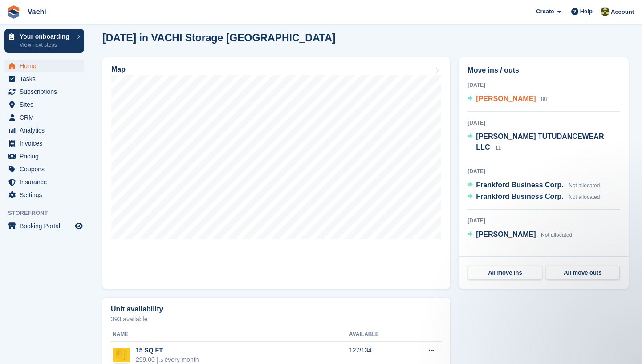 The image size is (642, 364). I want to click on span: Invoices, so click(46, 143).